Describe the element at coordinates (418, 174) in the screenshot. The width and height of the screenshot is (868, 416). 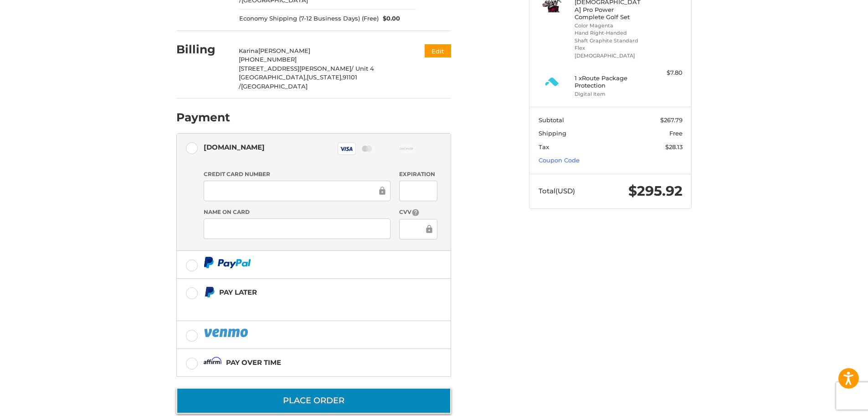
I see `label: Expiration` at that location.